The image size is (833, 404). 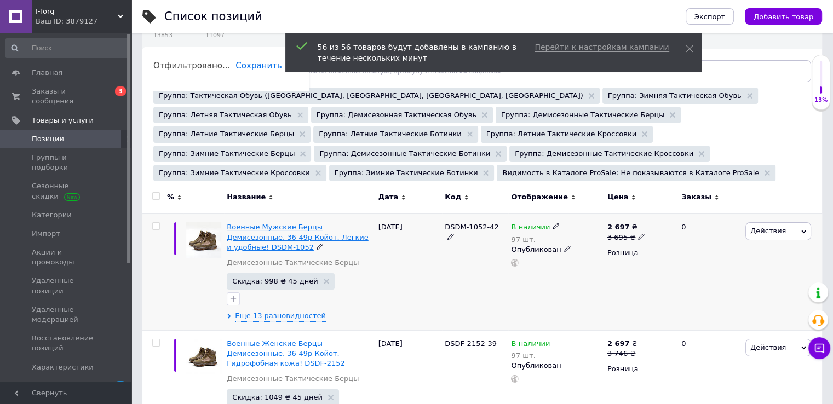 What do you see at coordinates (66, 191) in the screenshot?
I see `span: Сезонные скидки` at bounding box center [66, 191].